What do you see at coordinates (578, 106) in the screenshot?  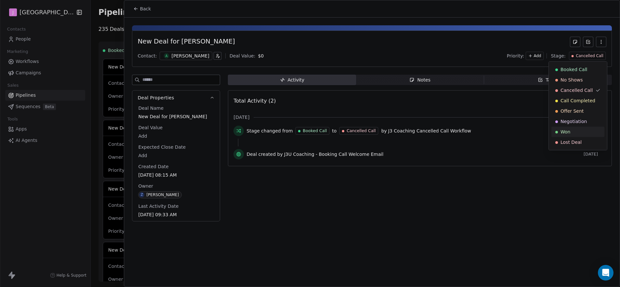 I see `div: Suggestions` at bounding box center [578, 106].